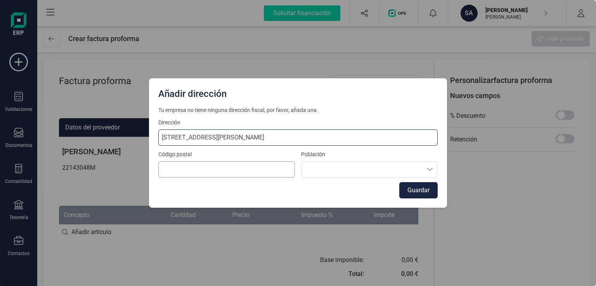  I want to click on button: Guardar, so click(418, 190).